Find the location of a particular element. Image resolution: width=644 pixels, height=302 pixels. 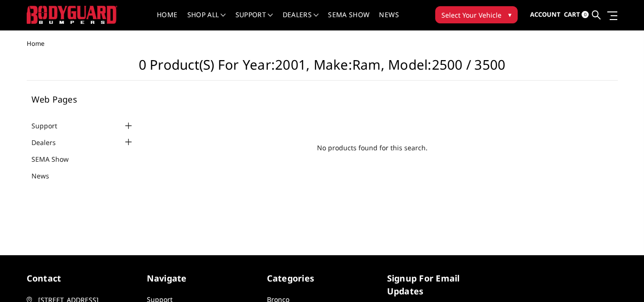

a: Cart 0 is located at coordinates (576, 15).